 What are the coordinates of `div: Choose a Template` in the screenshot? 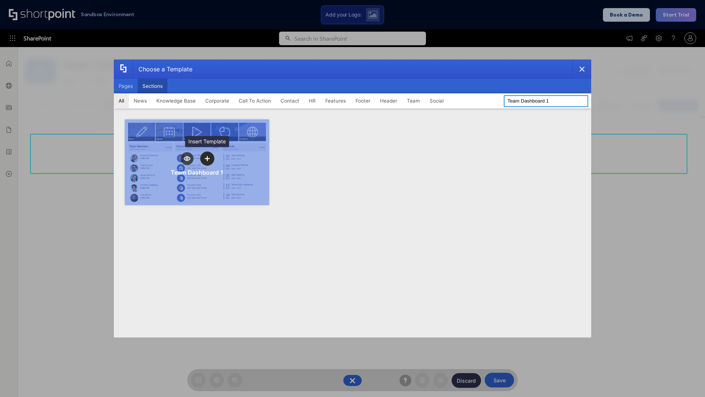 It's located at (162, 69).